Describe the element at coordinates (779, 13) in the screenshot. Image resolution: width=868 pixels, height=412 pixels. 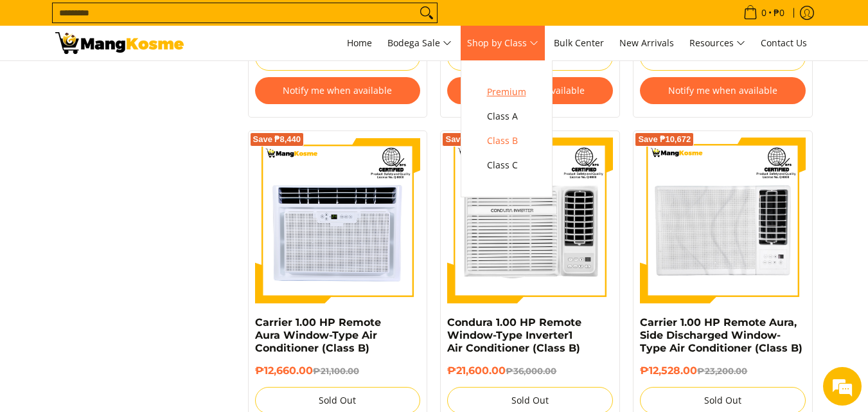
I see `span: ₱0` at that location.